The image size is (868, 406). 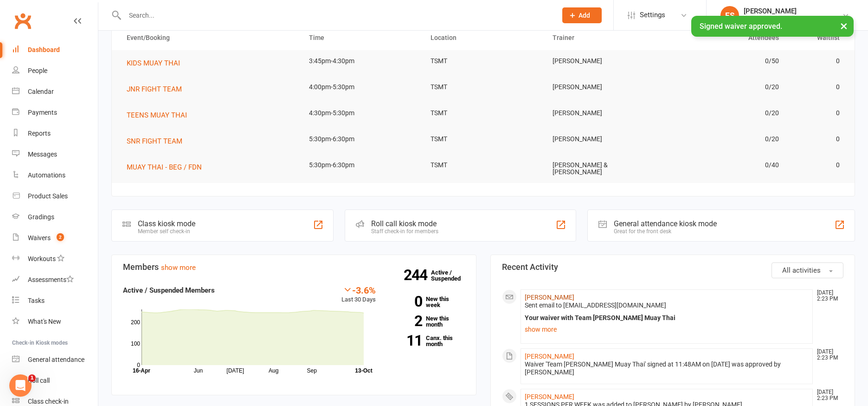 What do you see at coordinates (428, 302) in the screenshot?
I see `a: 0New this week` at bounding box center [428, 302].